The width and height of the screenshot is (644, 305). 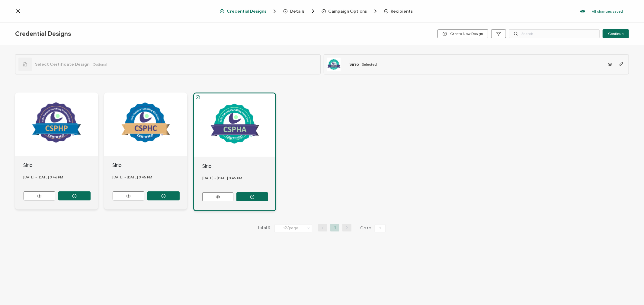 What do you see at coordinates (264, 228) in the screenshot?
I see `span: Total 3` at bounding box center [264, 228].